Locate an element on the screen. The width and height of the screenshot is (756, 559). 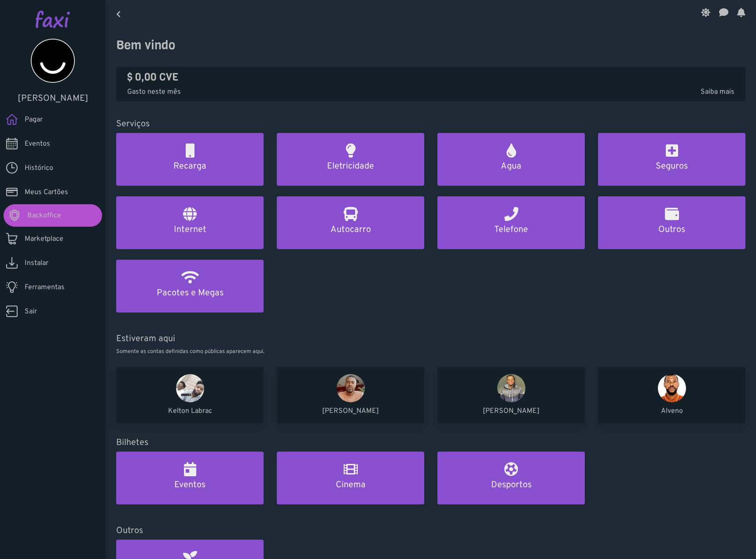
a: Eventos is located at coordinates (190, 477).